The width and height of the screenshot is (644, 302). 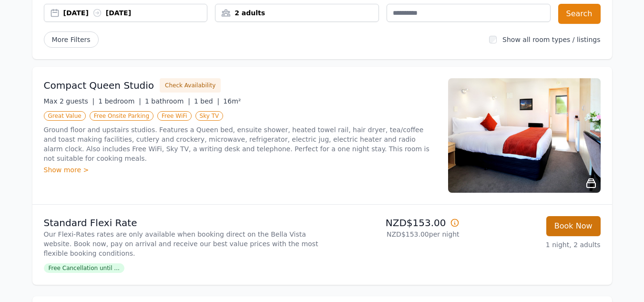 I want to click on div: Show more >, so click(x=240, y=170).